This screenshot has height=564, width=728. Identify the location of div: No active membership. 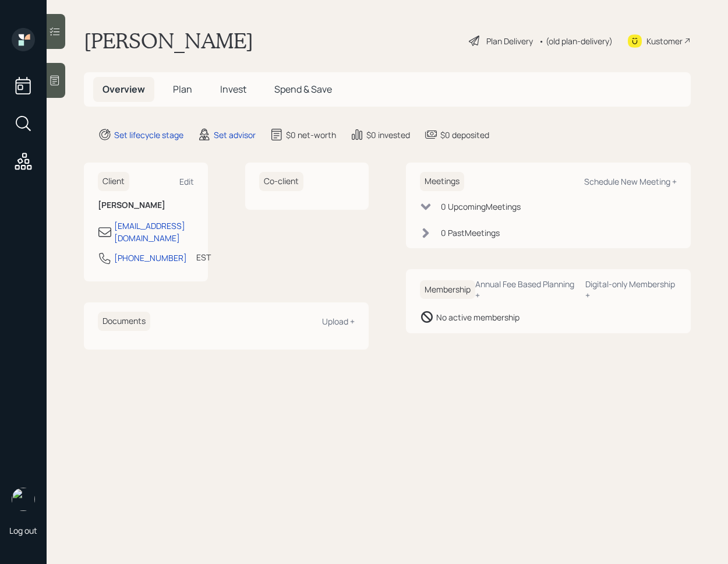
(478, 317).